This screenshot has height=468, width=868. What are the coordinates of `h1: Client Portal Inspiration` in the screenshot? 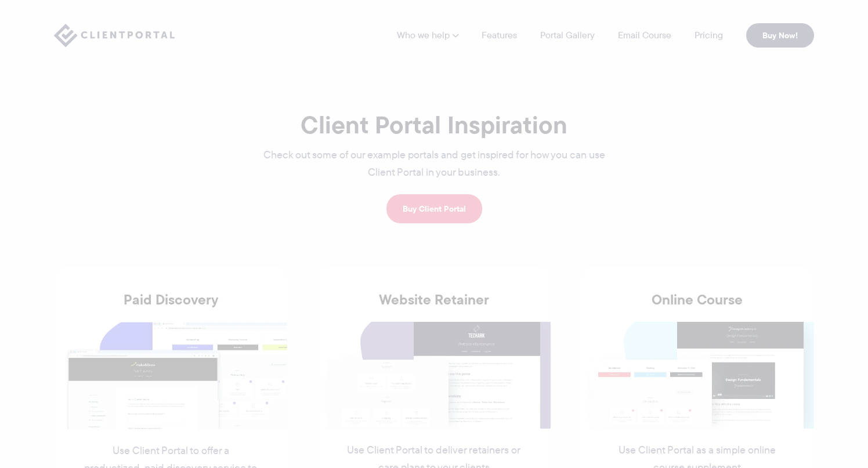 It's located at (434, 125).